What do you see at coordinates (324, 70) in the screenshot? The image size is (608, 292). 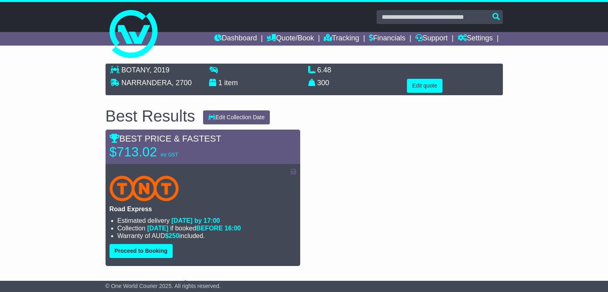 I see `span: 6.48` at bounding box center [324, 70].